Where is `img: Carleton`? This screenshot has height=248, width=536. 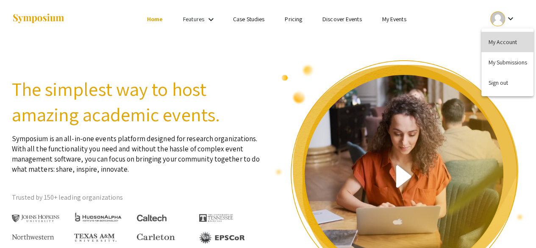
img: Carleton is located at coordinates (156, 237).